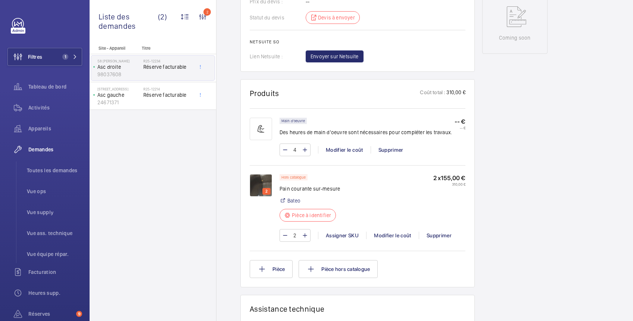 This screenshot has height=321, width=633. What do you see at coordinates (293, 121) in the screenshot?
I see `p: Main d'oeuvre` at bounding box center [293, 121].